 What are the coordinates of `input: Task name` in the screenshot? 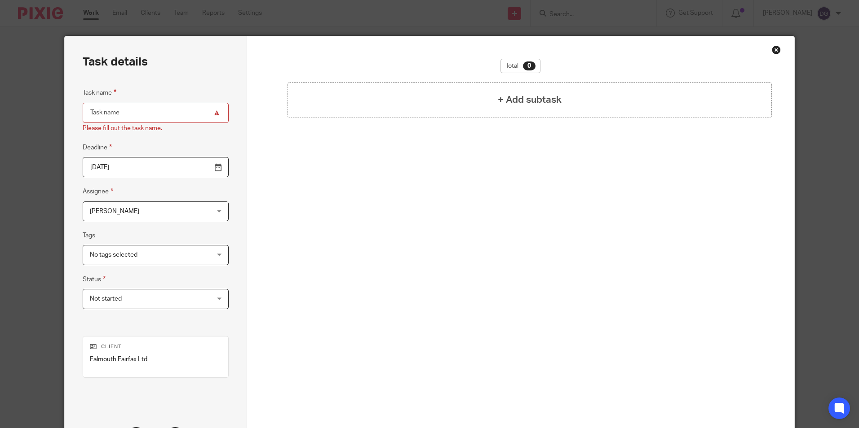 It's located at (155, 113).